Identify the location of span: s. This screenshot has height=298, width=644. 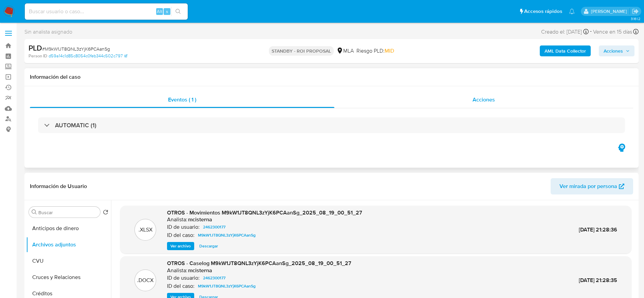
(167, 11).